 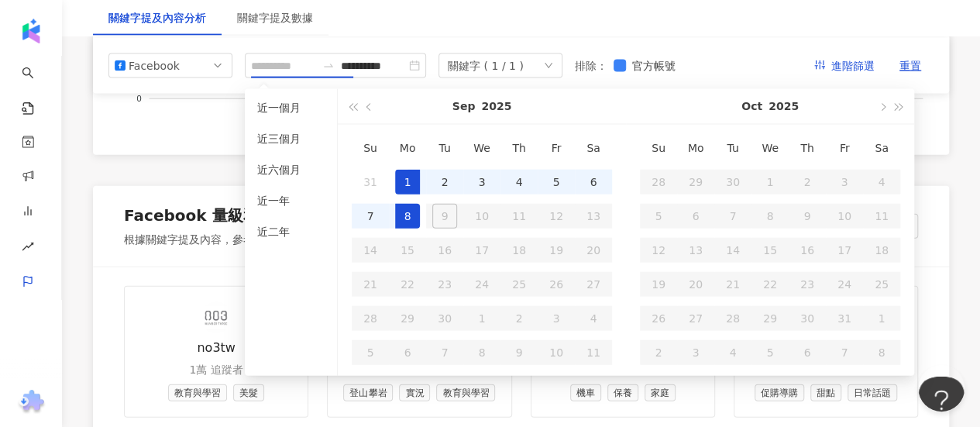 I want to click on td: 2025-09-02, so click(x=445, y=182).